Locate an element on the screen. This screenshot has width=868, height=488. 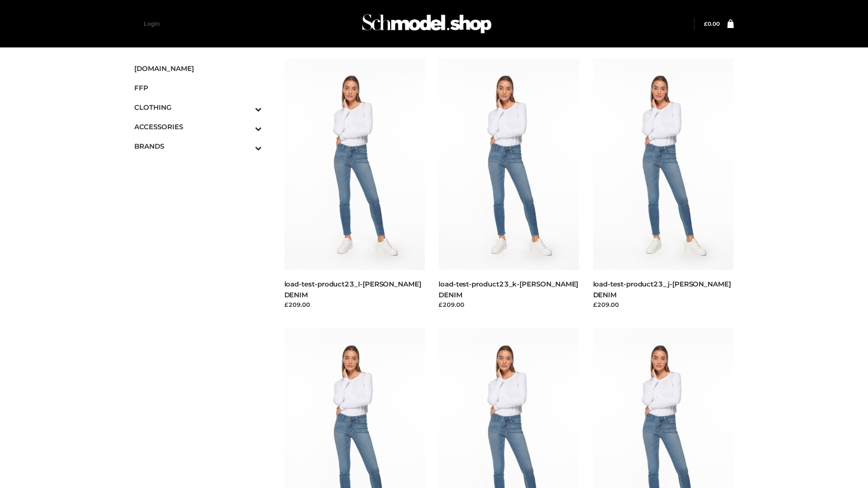
span: ACCESSORIES is located at coordinates (198, 126).